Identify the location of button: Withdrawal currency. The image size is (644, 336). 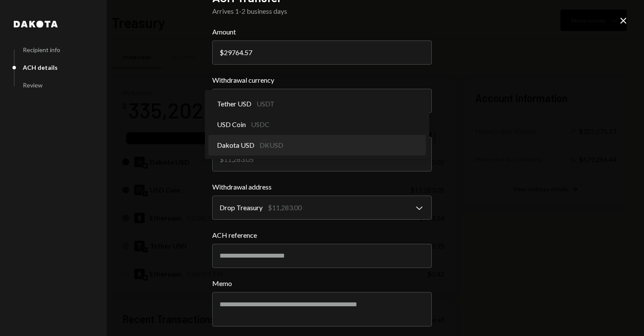
(322, 101).